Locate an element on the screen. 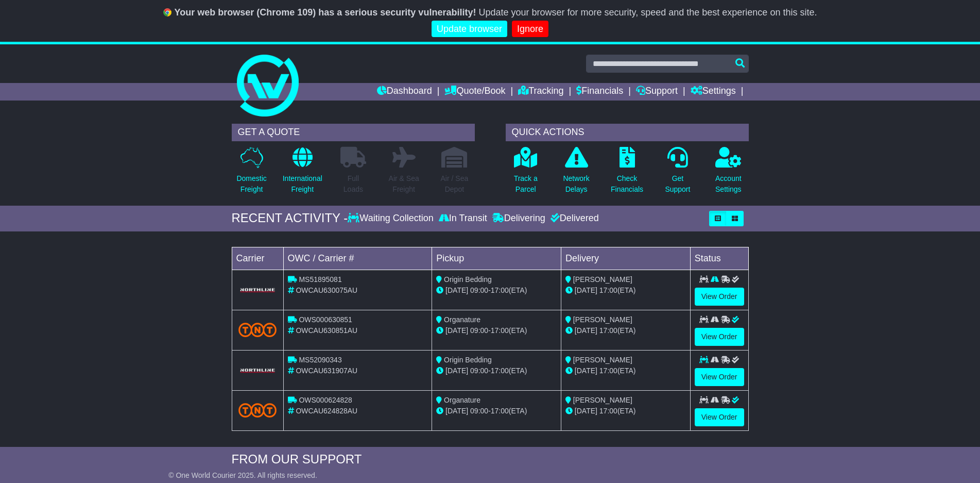  a: Financials is located at coordinates (599, 92).